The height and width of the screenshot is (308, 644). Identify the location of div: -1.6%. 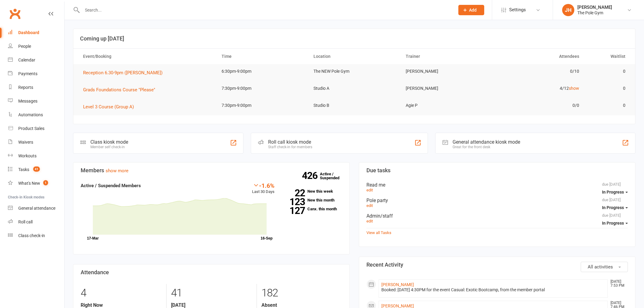
(263, 185).